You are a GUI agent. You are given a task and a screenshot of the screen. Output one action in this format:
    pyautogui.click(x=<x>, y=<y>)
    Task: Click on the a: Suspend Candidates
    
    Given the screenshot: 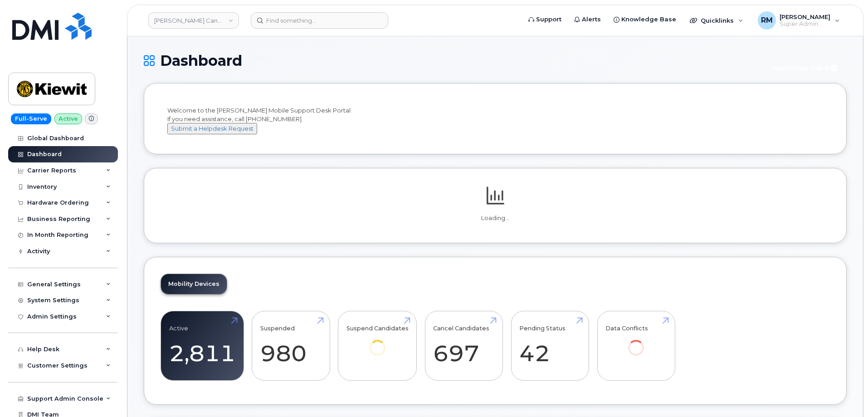 What is the action you would take?
    pyautogui.click(x=378, y=342)
    